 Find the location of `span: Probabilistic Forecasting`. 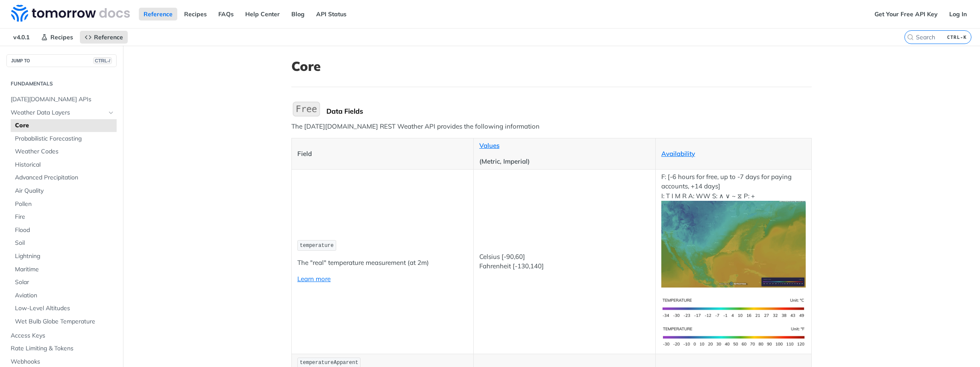

span: Probabilistic Forecasting is located at coordinates (65, 138).